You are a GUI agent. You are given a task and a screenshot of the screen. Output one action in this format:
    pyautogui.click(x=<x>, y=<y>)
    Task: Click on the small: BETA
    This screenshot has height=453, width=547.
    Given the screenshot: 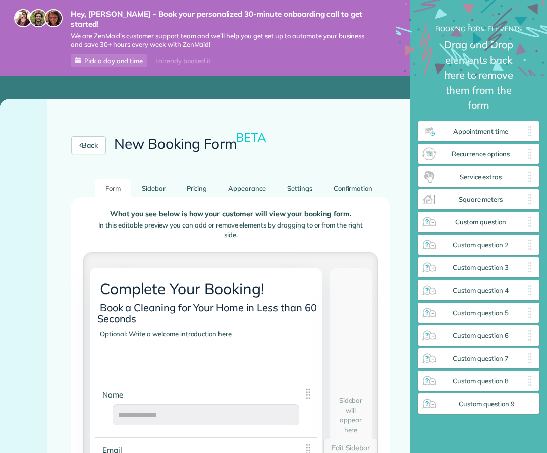 What is the action you would take?
    pyautogui.click(x=251, y=137)
    